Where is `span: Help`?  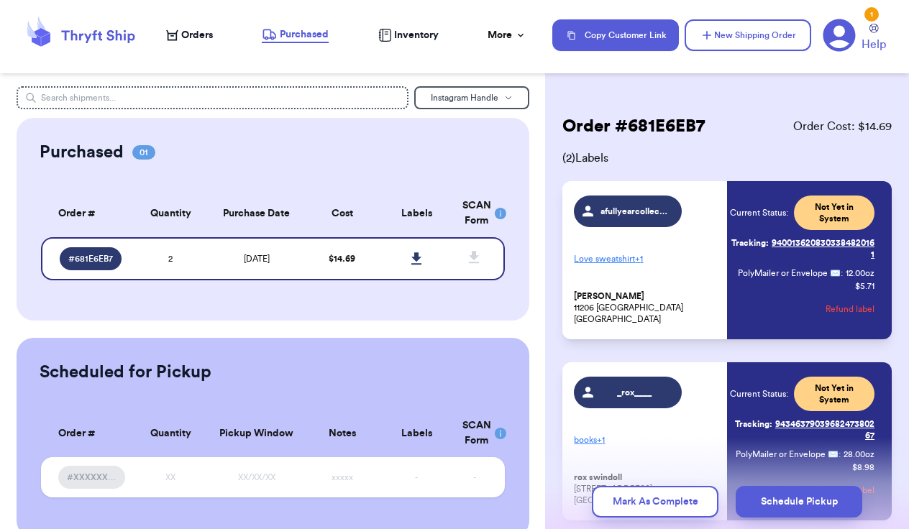
span: Help is located at coordinates (874, 45).